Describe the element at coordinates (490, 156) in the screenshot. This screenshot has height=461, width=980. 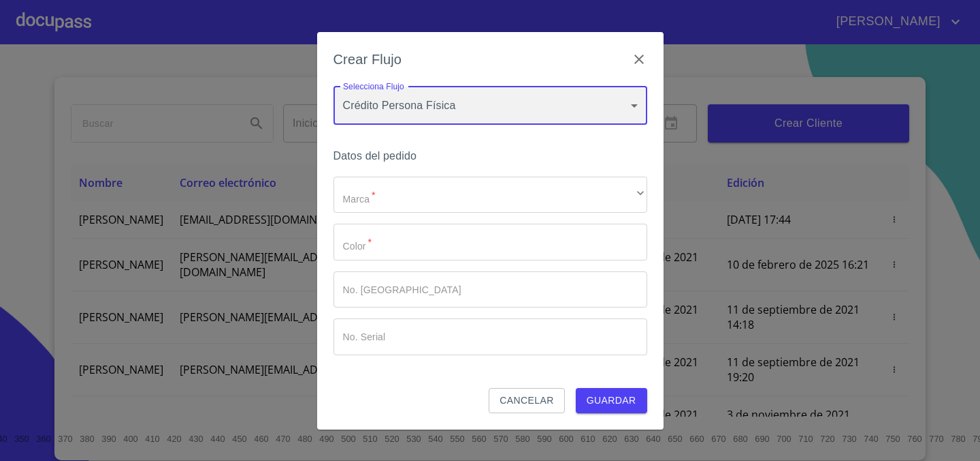
I see `h6: Datos del pedido` at that location.